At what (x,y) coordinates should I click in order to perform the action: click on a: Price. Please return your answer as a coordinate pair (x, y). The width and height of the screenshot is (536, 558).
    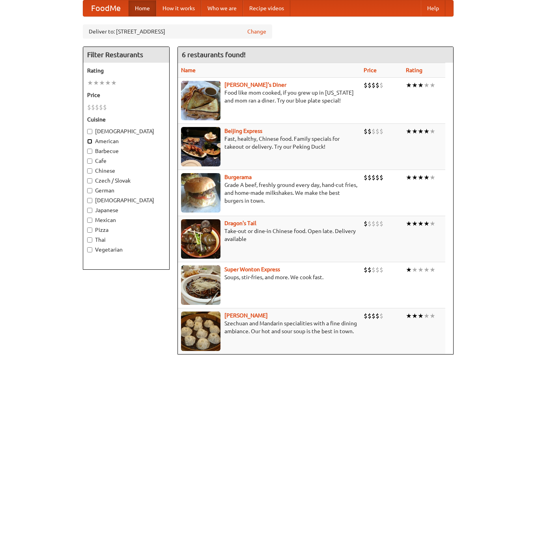
    Looking at the image, I should click on (370, 70).